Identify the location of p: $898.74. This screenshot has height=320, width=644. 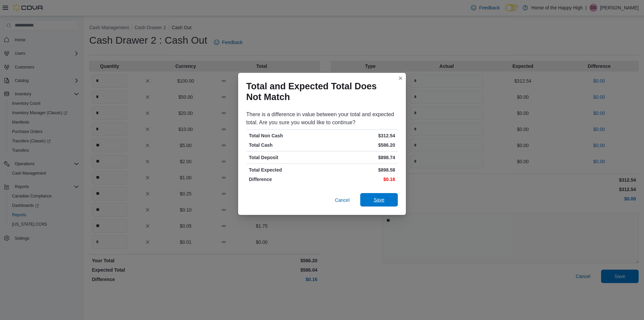
(359, 157).